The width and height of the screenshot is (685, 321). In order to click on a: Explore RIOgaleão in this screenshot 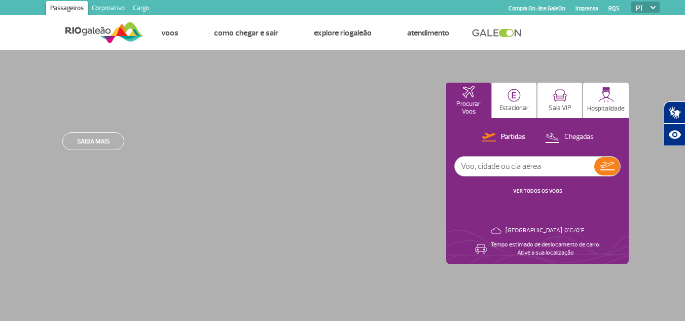, I will do `click(343, 33)`.